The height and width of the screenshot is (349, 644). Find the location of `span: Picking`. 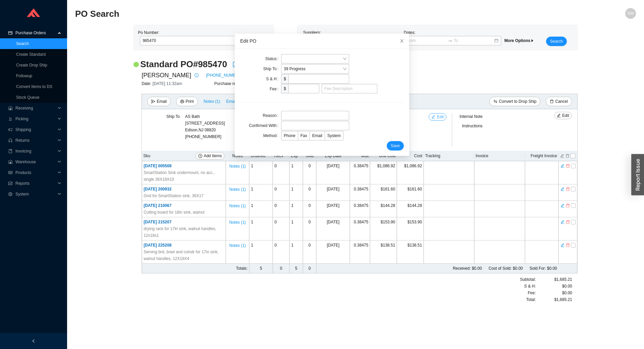

span: Picking is located at coordinates (36, 119).